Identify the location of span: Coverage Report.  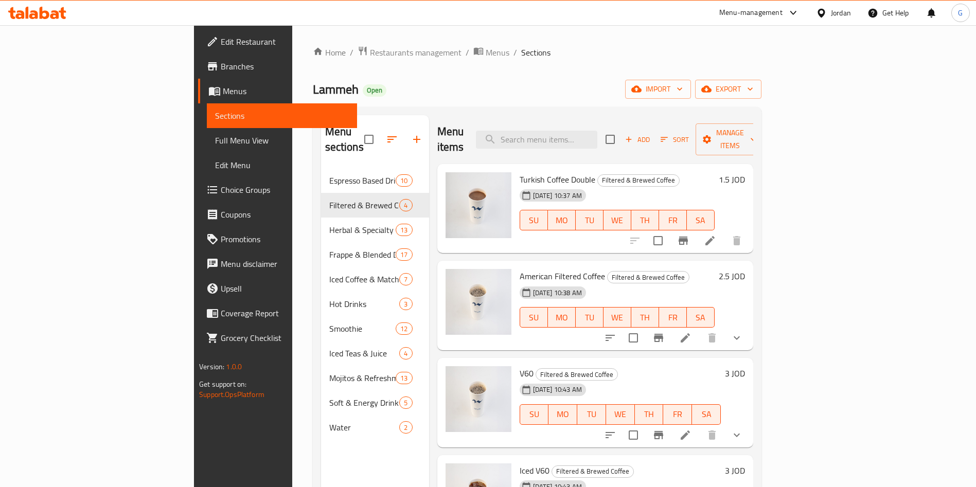
(285, 313).